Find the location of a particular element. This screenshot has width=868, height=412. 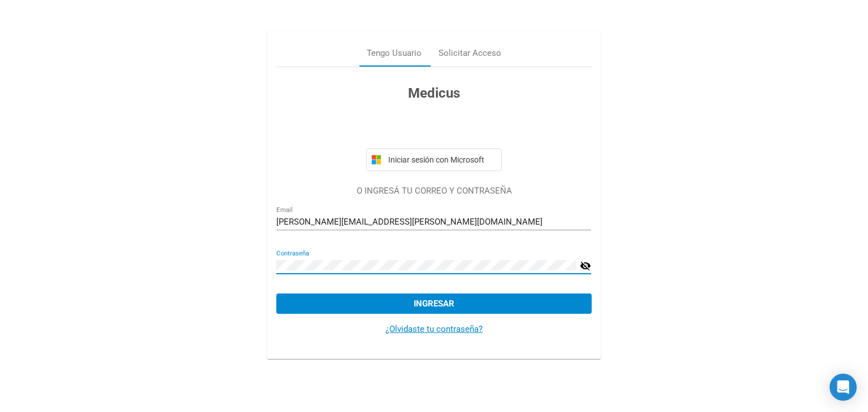

mat-icon: visibility_off is located at coordinates (585, 266).